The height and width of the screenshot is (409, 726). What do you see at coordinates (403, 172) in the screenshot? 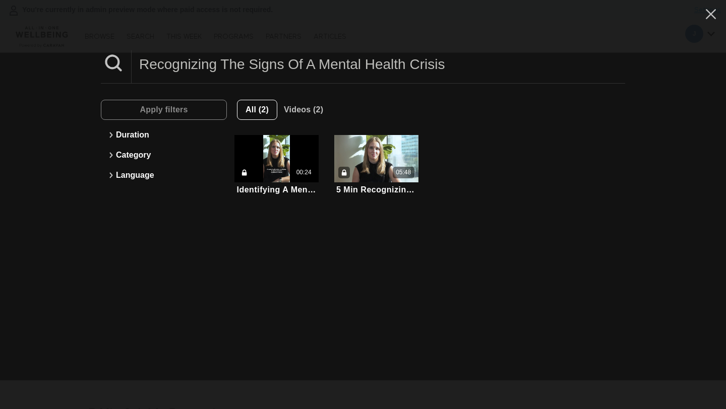
I see `div: 05:48` at bounding box center [403, 172].